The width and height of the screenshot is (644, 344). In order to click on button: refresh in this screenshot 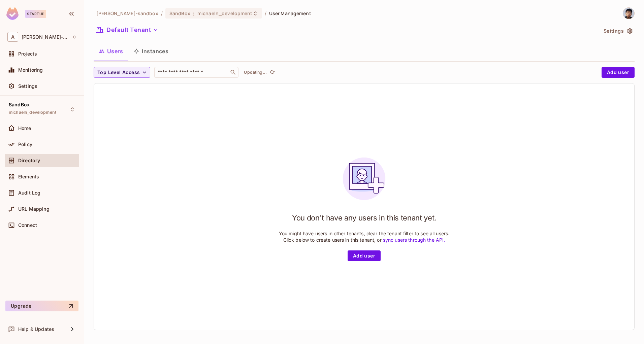, I will do `click(272, 72)`.